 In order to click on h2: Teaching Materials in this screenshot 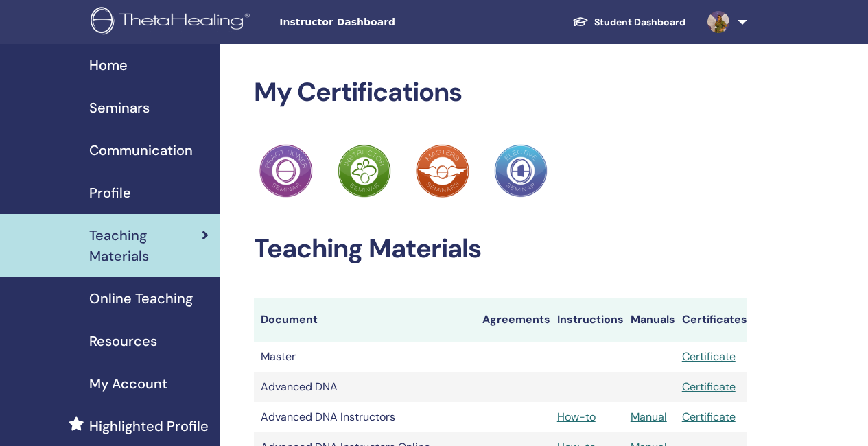, I will do `click(501, 249)`.